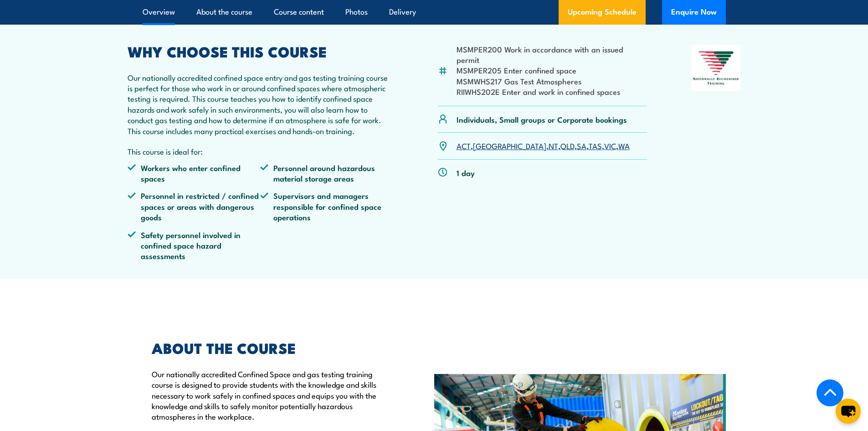 This screenshot has width=868, height=431. I want to click on li: MSMWHS217 Gas Test Atmospheres, so click(552, 81).